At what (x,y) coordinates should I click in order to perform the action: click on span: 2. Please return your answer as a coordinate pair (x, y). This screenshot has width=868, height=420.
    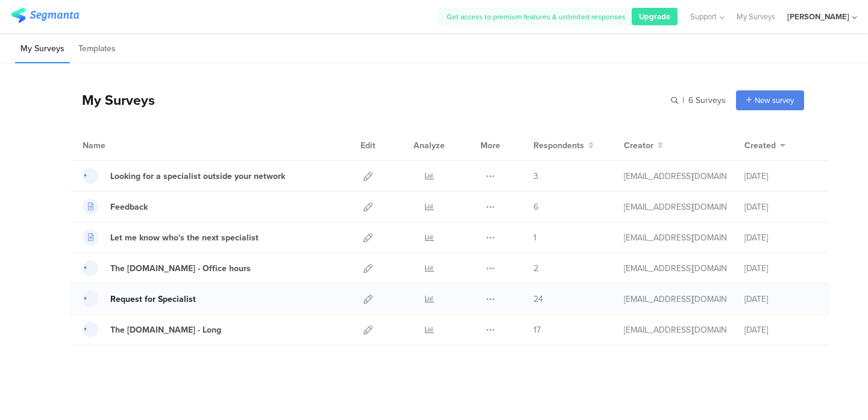
    Looking at the image, I should click on (536, 268).